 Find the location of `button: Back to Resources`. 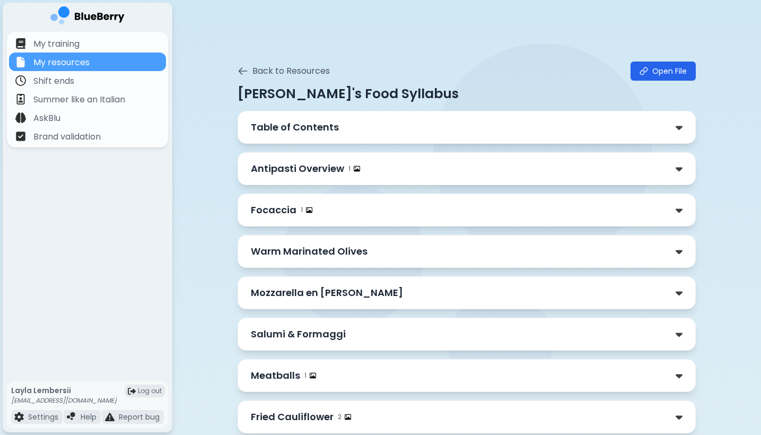

button: Back to Resources is located at coordinates (284, 71).